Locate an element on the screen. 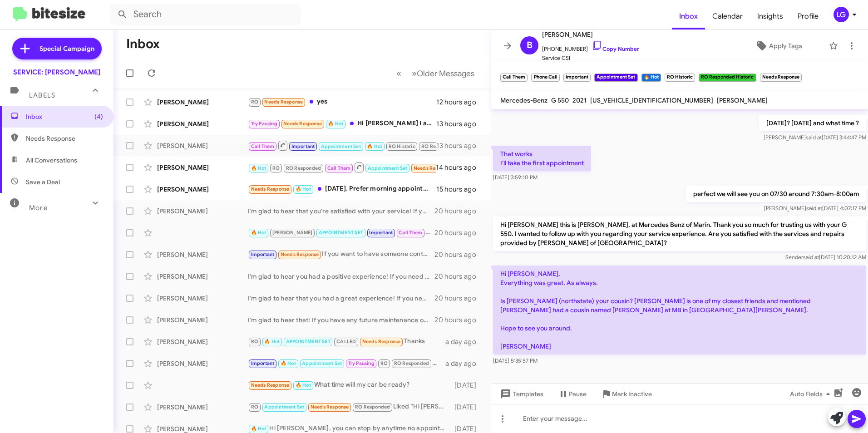 This screenshot has width=868, height=433. span: Insights is located at coordinates (770, 16).